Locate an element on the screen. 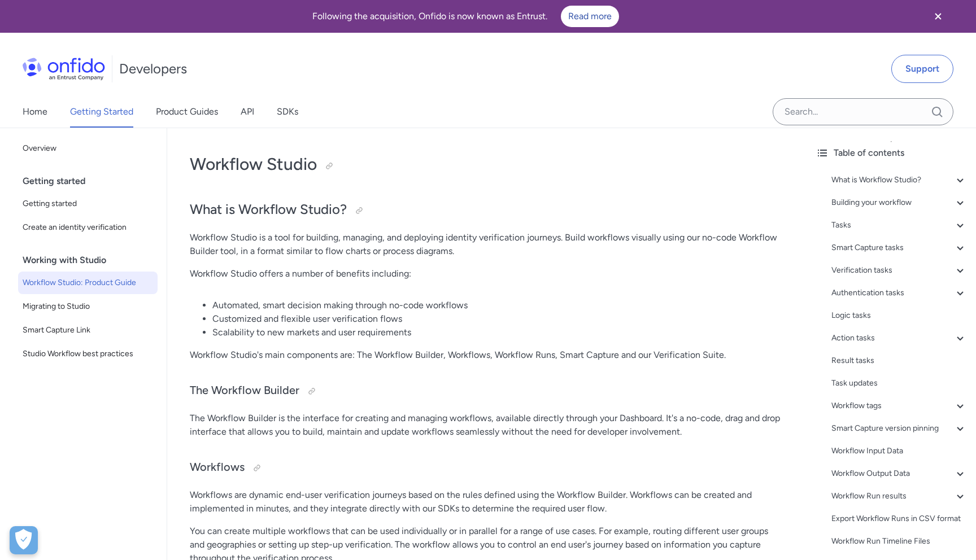  h1: Developers is located at coordinates (153, 69).